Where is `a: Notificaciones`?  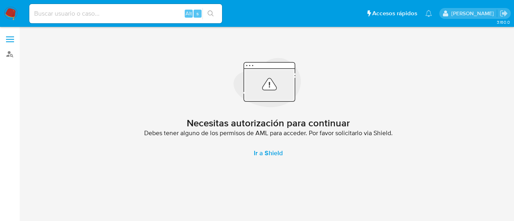
a: Notificaciones is located at coordinates (429, 13).